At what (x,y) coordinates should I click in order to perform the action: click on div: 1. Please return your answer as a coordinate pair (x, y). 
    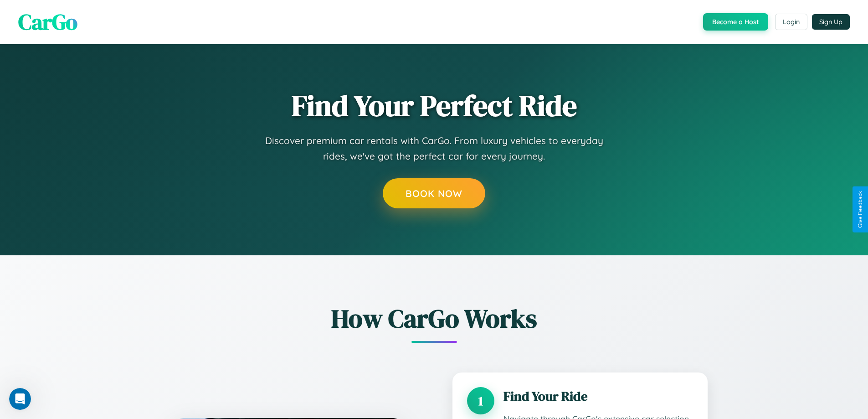
    Looking at the image, I should click on (481, 401).